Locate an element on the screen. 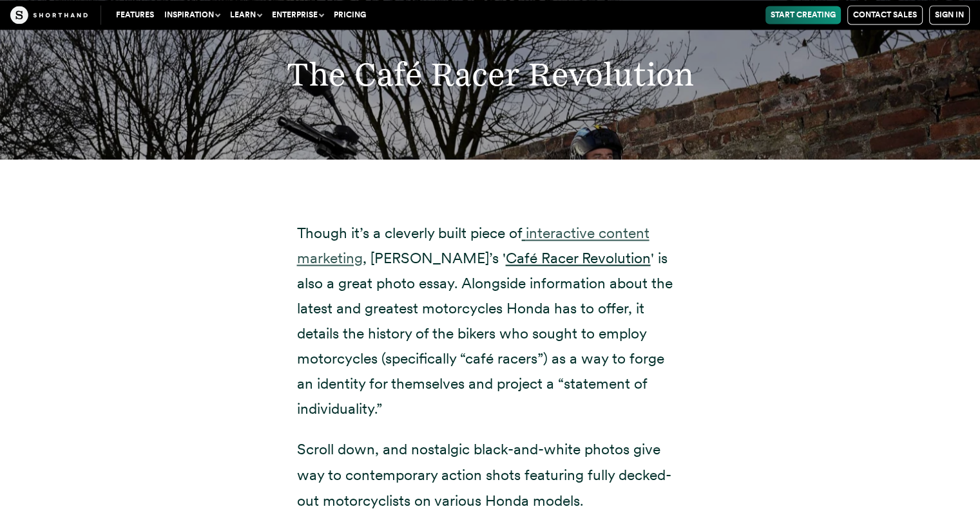 This screenshot has height=509, width=980. a: Features is located at coordinates (134, 15).